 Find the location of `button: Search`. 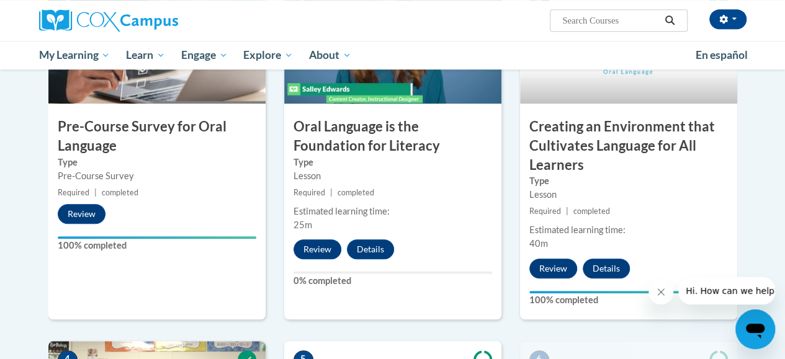

button: Search is located at coordinates (669, 20).